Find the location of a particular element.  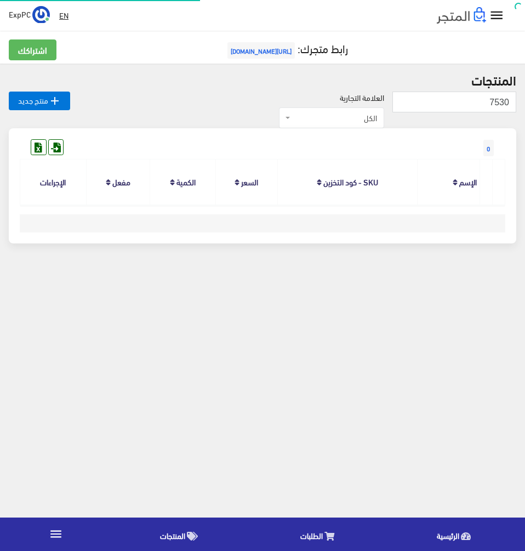

th: الإجراءات is located at coordinates (53, 182).